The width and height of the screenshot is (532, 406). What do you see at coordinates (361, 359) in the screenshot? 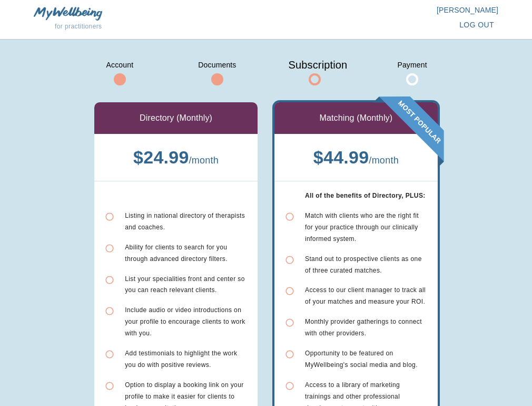
I see `span: Opportunity to be featured on MyWellbeing's social media and blog.` at bounding box center [361, 359].